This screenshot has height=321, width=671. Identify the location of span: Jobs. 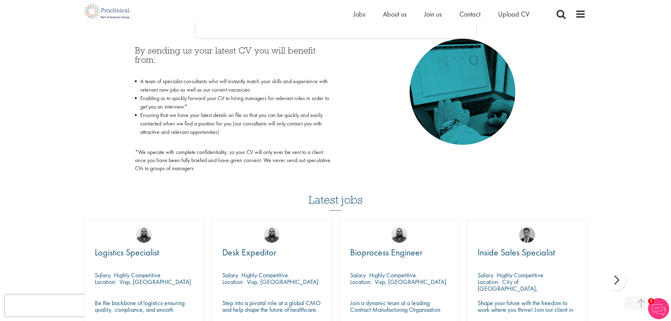
(359, 14).